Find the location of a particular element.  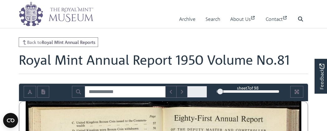

a: About Us is located at coordinates (243, 19).